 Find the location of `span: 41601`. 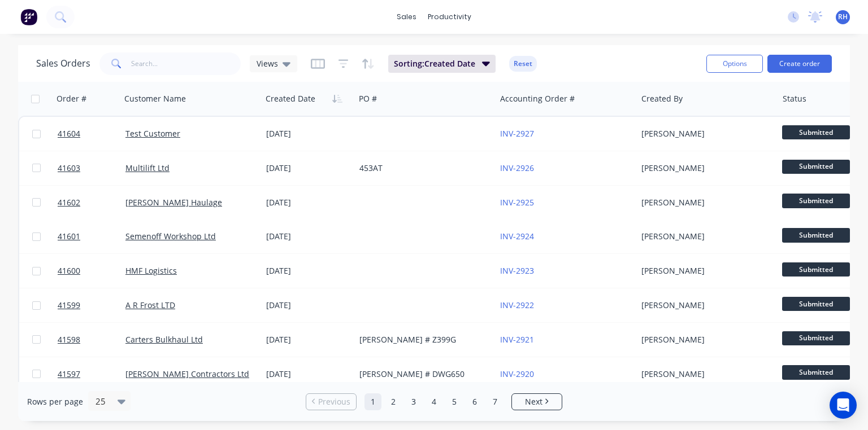

span: 41601 is located at coordinates (69, 236).